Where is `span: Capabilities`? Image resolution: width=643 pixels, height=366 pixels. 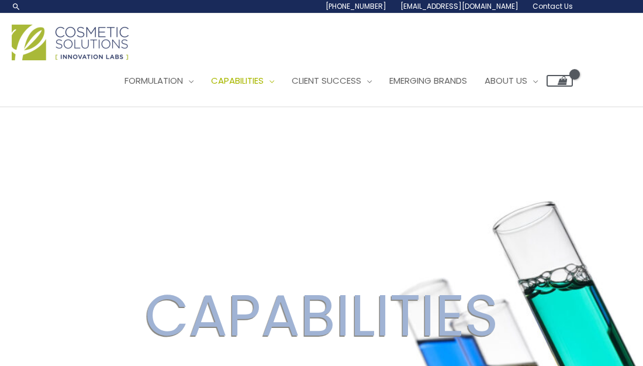
span: Capabilities is located at coordinates (237, 80).